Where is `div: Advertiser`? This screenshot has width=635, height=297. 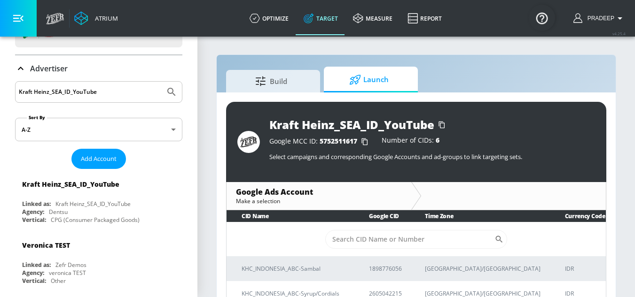 div: Advertiser is located at coordinates (99, 69).